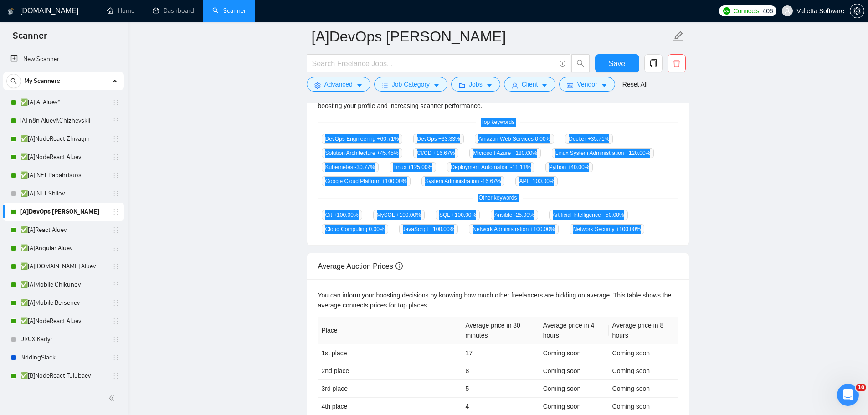 This screenshot has height=415, width=868. Describe the element at coordinates (727, 11) in the screenshot. I see `img: upwork-logo.png` at that location.